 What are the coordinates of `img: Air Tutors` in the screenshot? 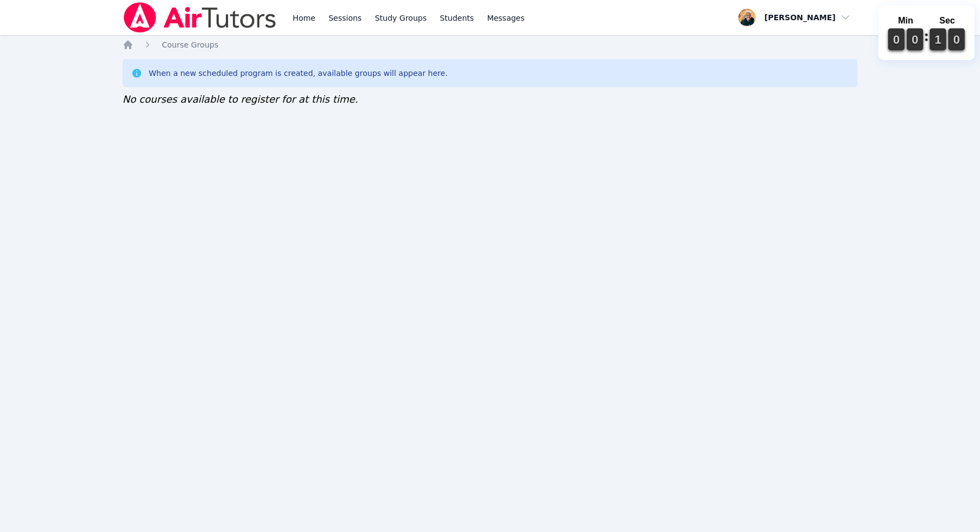 It's located at (200, 18).